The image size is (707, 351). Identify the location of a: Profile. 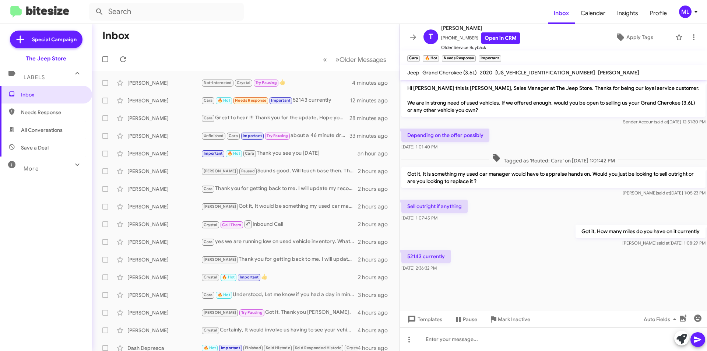
(658, 13).